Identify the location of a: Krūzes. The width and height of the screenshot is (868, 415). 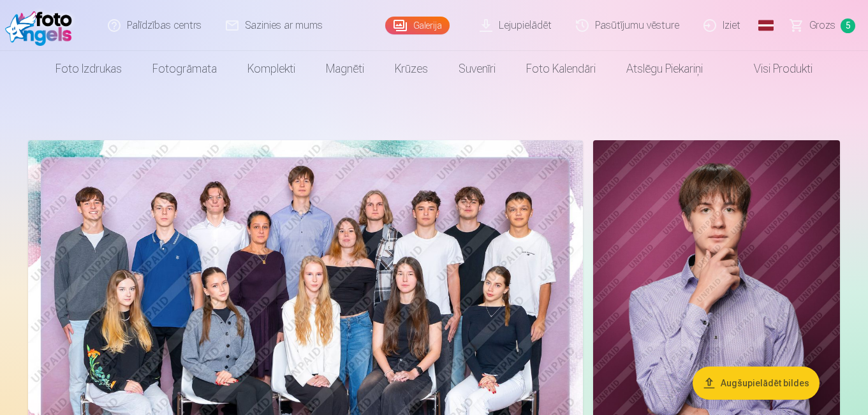
(411, 69).